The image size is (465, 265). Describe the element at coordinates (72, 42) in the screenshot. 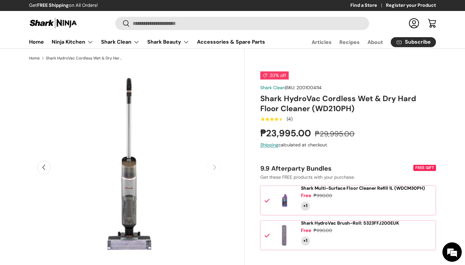

I see `a: Ninja Kitchen` at that location.